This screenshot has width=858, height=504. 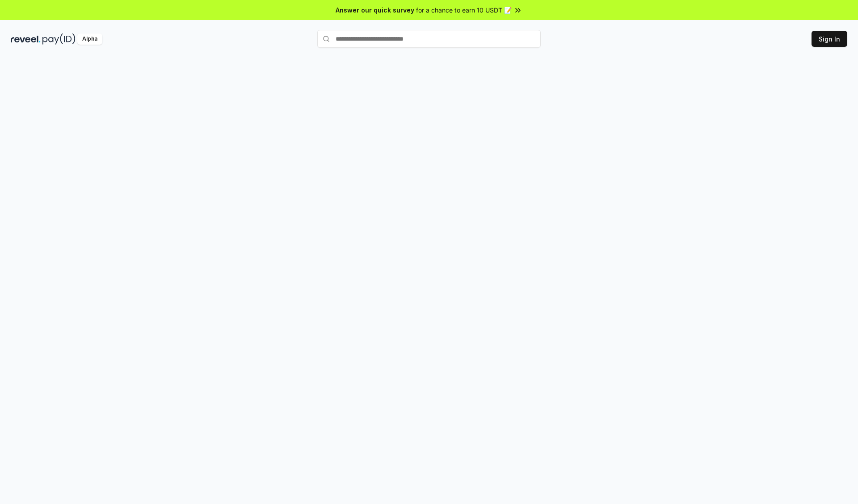 What do you see at coordinates (375, 10) in the screenshot?
I see `span: Answer our quick survey` at bounding box center [375, 10].